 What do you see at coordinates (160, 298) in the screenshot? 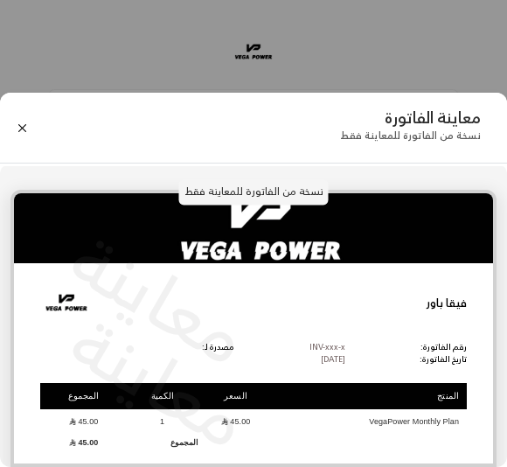
I see `p: معاينة` at bounding box center [160, 298].